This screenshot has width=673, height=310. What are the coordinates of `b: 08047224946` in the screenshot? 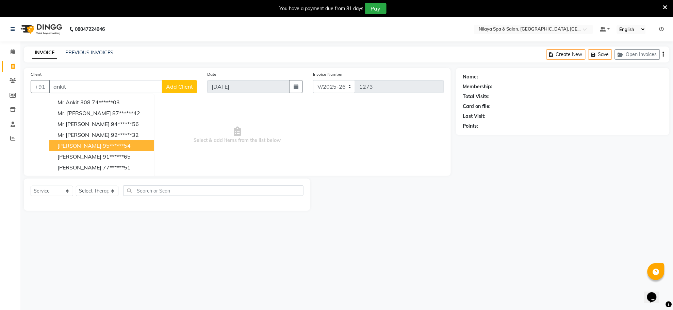 It's located at (90, 29).